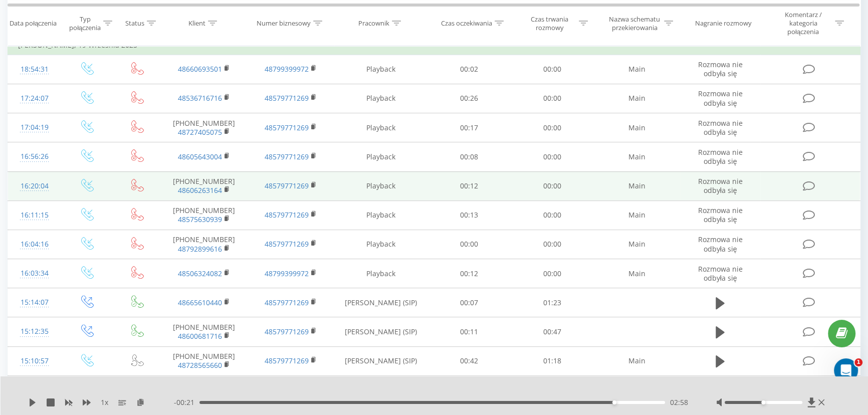  I want to click on a: 48728565660, so click(200, 365).